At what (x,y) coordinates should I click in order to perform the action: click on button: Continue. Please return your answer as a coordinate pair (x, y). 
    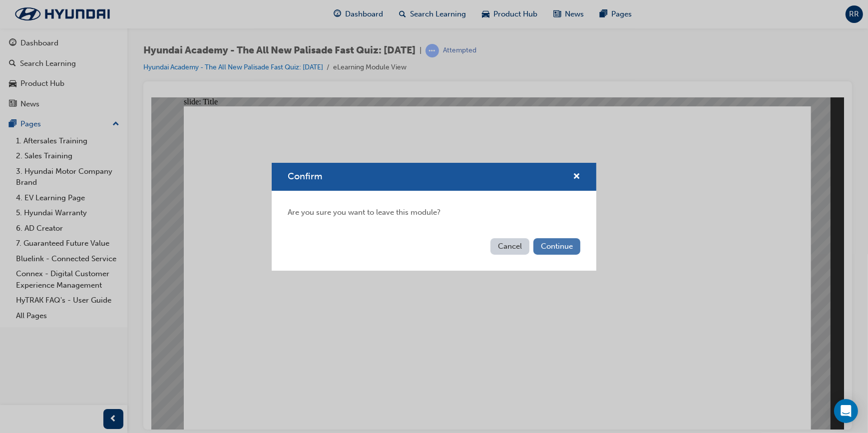
    Looking at the image, I should click on (557, 246).